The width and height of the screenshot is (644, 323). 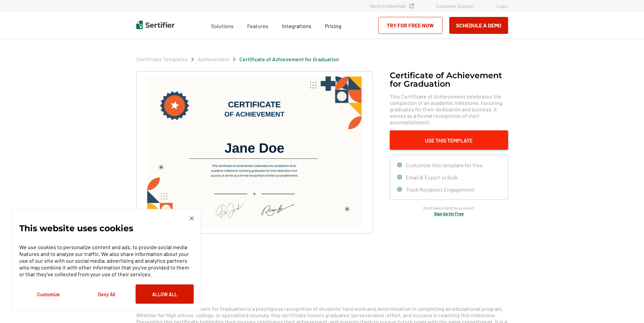 What do you see at coordinates (107, 261) in the screenshot?
I see `p: We use cookies to personalize content and ads, to provide social media features and to analyze ou...` at bounding box center [107, 261].